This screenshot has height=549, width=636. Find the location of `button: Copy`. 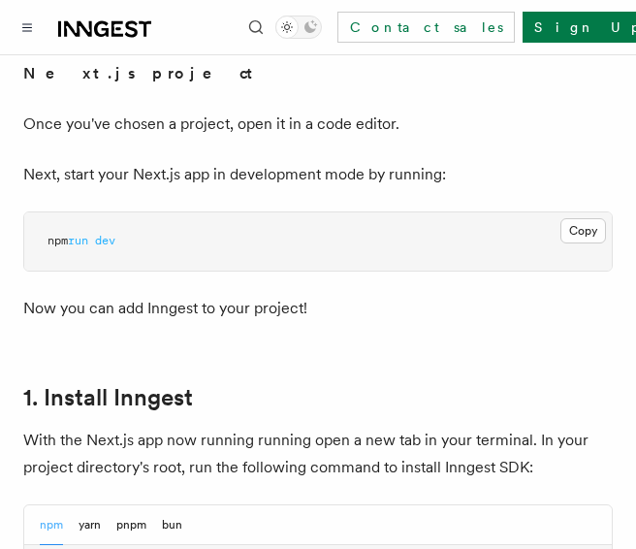

button: Copy is located at coordinates (583, 231).